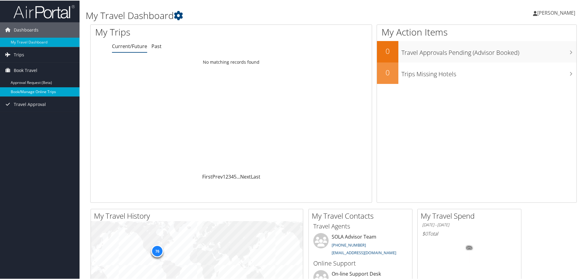 The width and height of the screenshot is (585, 279). What do you see at coordinates (232, 176) in the screenshot?
I see `a: 4` at bounding box center [232, 176].